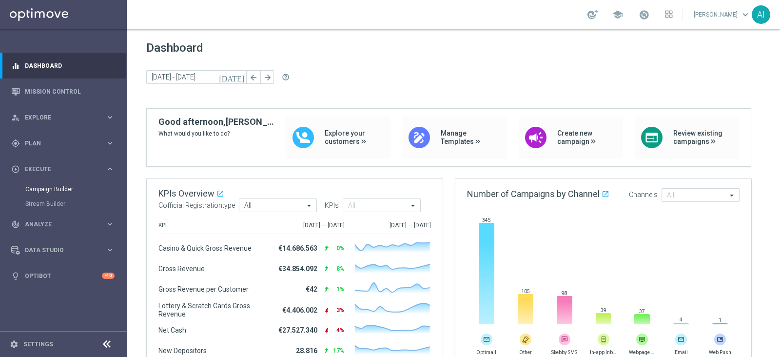 The width and height of the screenshot is (780, 357). Describe the element at coordinates (63, 204) in the screenshot. I see `a: Stream Builder` at that location.